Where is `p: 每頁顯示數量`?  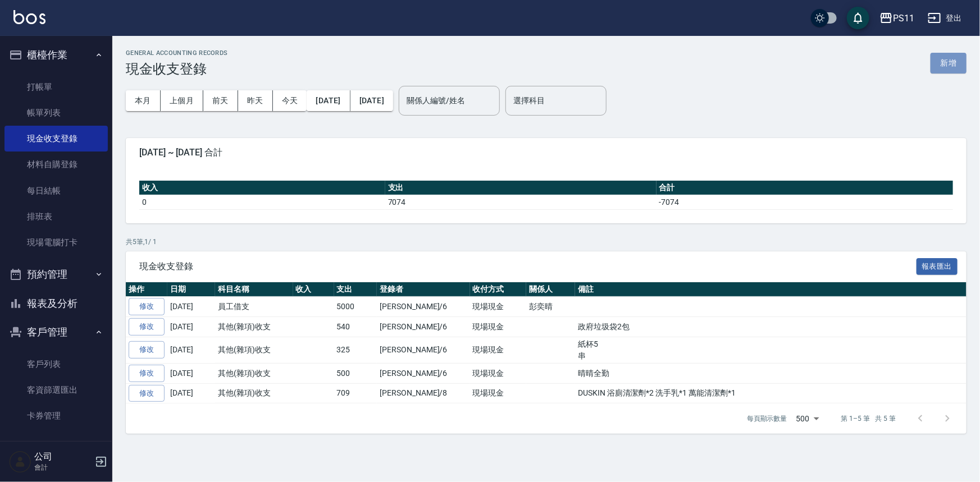 p: 每頁顯示數量 is located at coordinates (767, 418).